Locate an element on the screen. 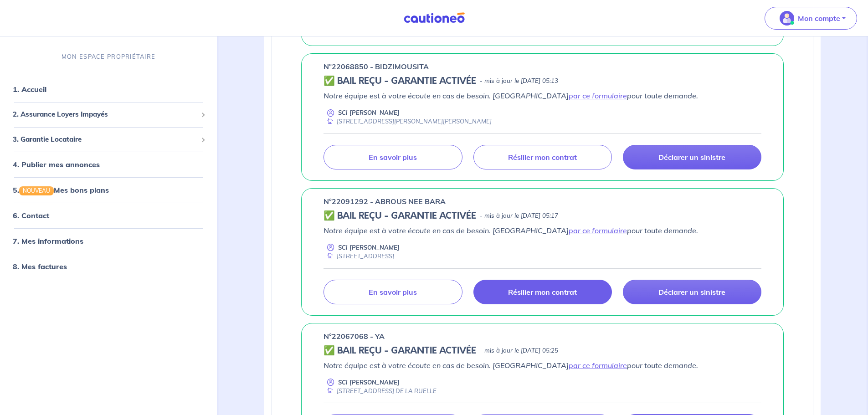 This screenshot has height=415, width=868. p: MON ESPACE PROPRIÉTAIRE is located at coordinates (108, 57).